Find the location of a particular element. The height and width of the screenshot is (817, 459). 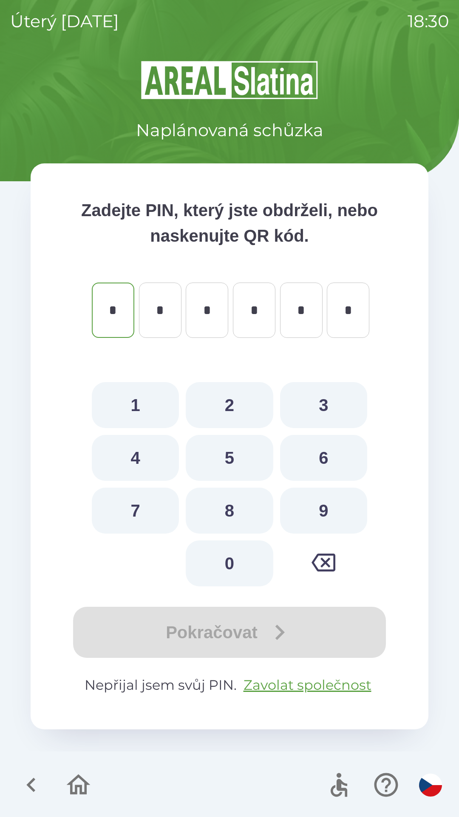

button: Zavolat společnost is located at coordinates (308, 685).